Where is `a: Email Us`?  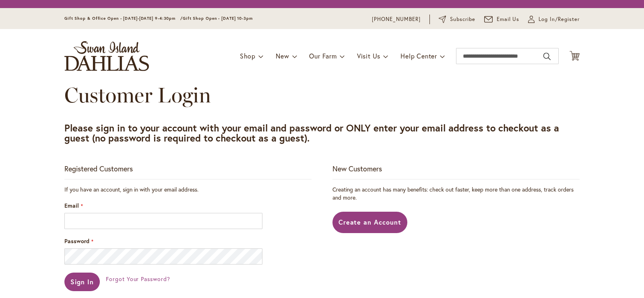 a: Email Us is located at coordinates (502, 19).